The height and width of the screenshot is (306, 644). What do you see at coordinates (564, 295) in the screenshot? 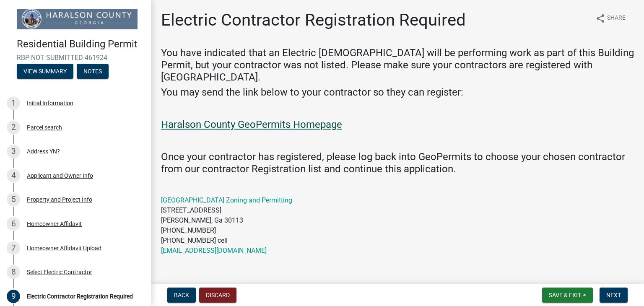
I see `span: Save & Exit` at bounding box center [564, 295].